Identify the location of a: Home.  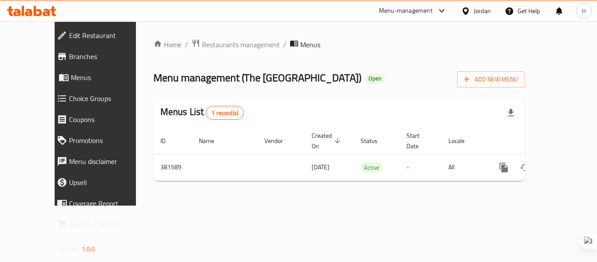
(167, 45).